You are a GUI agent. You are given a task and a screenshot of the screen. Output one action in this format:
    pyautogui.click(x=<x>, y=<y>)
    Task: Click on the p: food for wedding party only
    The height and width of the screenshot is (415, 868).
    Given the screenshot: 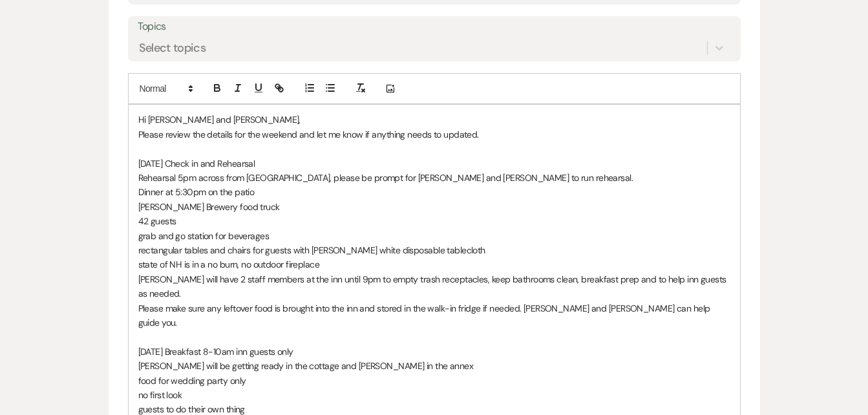 What is the action you would take?
    pyautogui.click(x=435, y=381)
    